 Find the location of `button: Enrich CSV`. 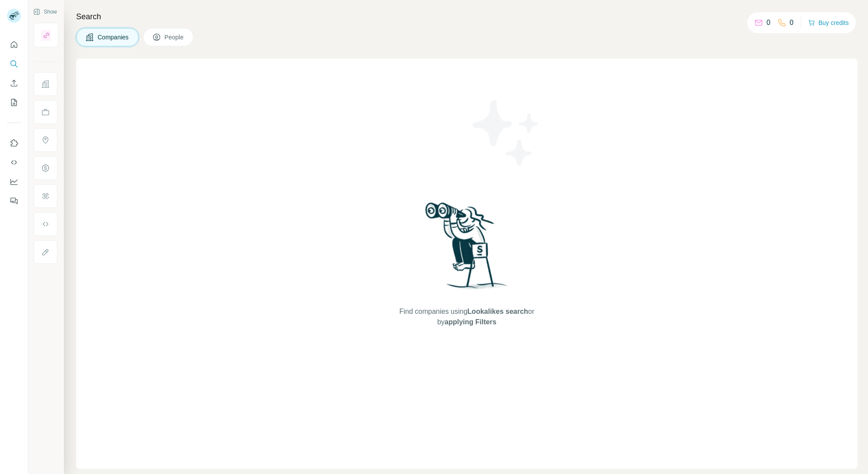

button: Enrich CSV is located at coordinates (14, 83).